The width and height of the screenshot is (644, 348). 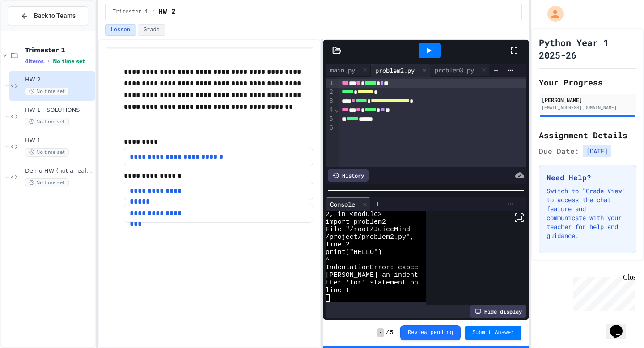 What do you see at coordinates (330, 83) in the screenshot?
I see `div: 1` at bounding box center [330, 83].